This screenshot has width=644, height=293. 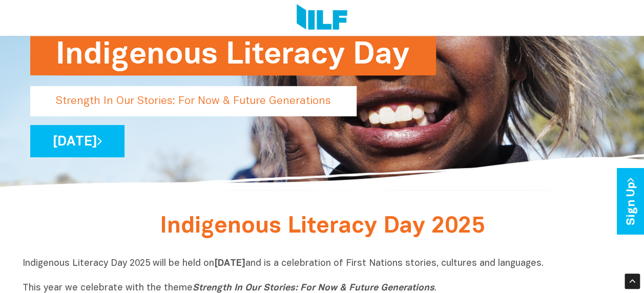 I want to click on h1: Indigenous Literacy Day, so click(x=233, y=54).